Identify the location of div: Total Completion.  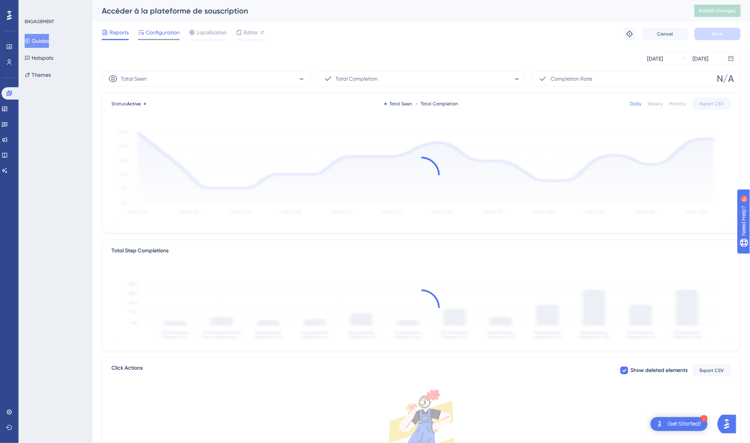
(437, 104).